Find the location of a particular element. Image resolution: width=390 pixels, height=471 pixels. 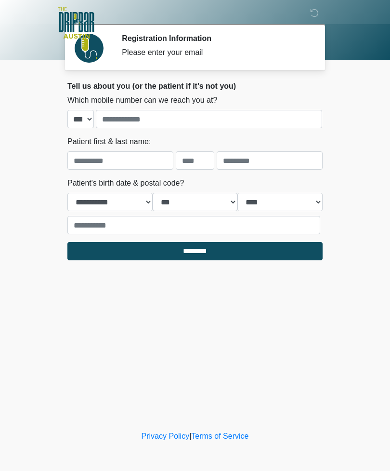

label: Which mobile number can we reach you at? is located at coordinates (142, 100).